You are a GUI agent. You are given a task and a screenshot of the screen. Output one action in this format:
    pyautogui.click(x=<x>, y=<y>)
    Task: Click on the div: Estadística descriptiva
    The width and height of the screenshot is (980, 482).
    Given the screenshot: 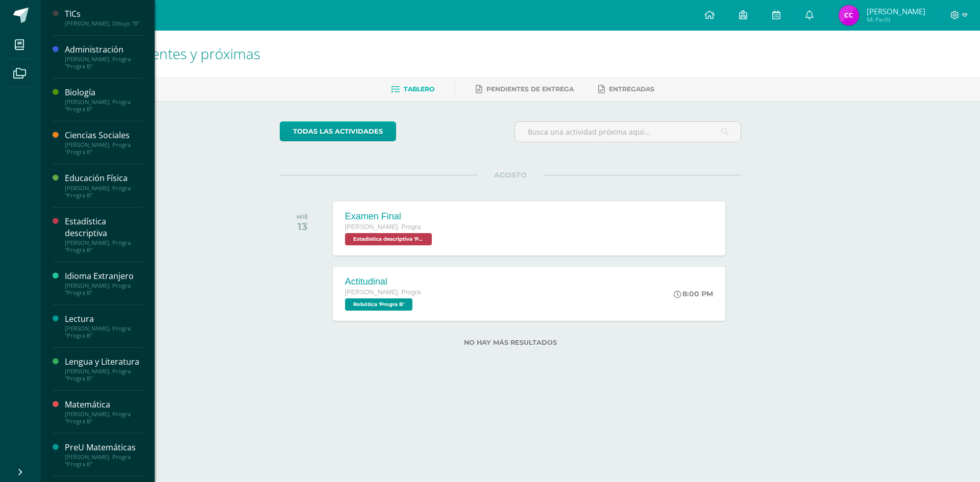 What is the action you would take?
    pyautogui.click(x=104, y=228)
    